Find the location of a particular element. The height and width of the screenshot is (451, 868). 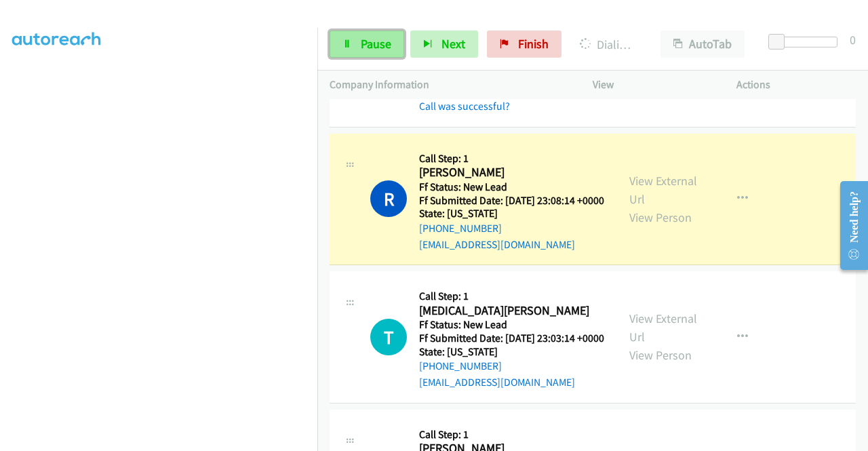

p: View is located at coordinates (653, 85).